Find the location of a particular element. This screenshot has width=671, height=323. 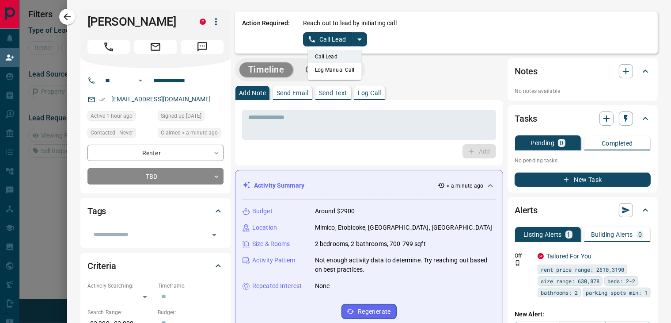

div: Tags is located at coordinates (156, 211).